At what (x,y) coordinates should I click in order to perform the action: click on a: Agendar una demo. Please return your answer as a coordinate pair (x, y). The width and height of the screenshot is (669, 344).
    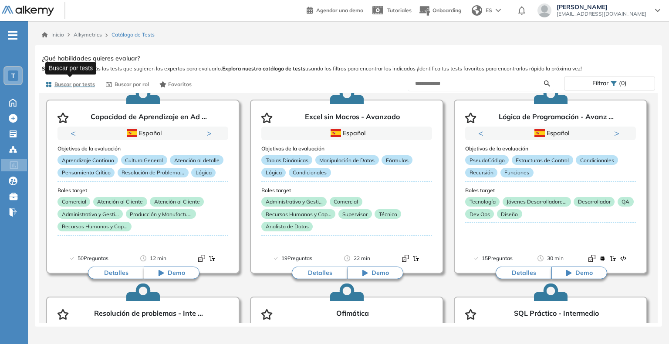
    Looking at the image, I should click on (335, 10).